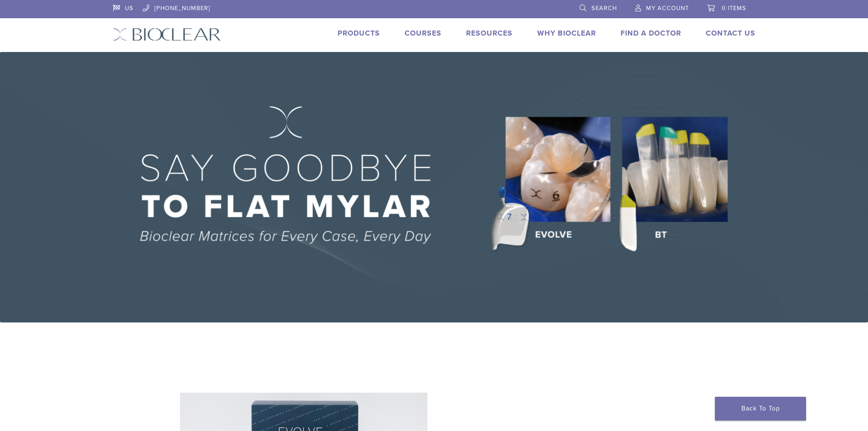 This screenshot has height=431, width=868. I want to click on a: Find A Doctor, so click(651, 33).